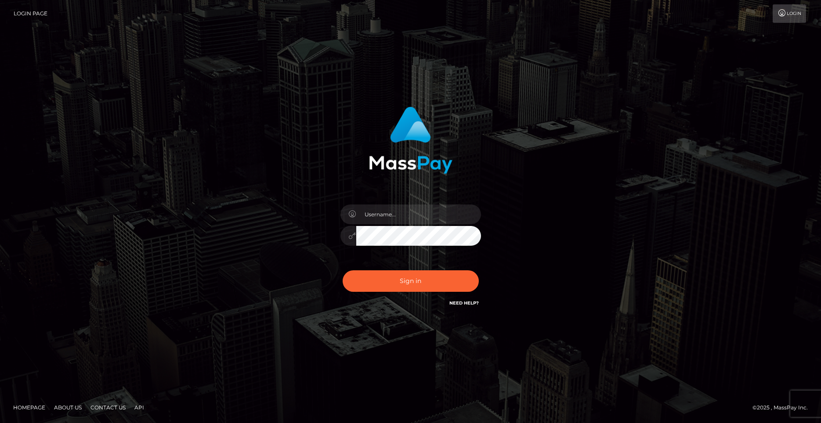 Image resolution: width=821 pixels, height=423 pixels. What do you see at coordinates (68, 408) in the screenshot?
I see `a: About Us` at bounding box center [68, 408].